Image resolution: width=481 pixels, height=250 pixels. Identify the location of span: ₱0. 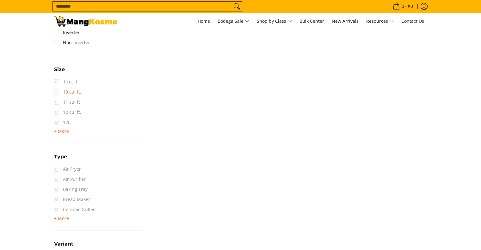
(410, 6).